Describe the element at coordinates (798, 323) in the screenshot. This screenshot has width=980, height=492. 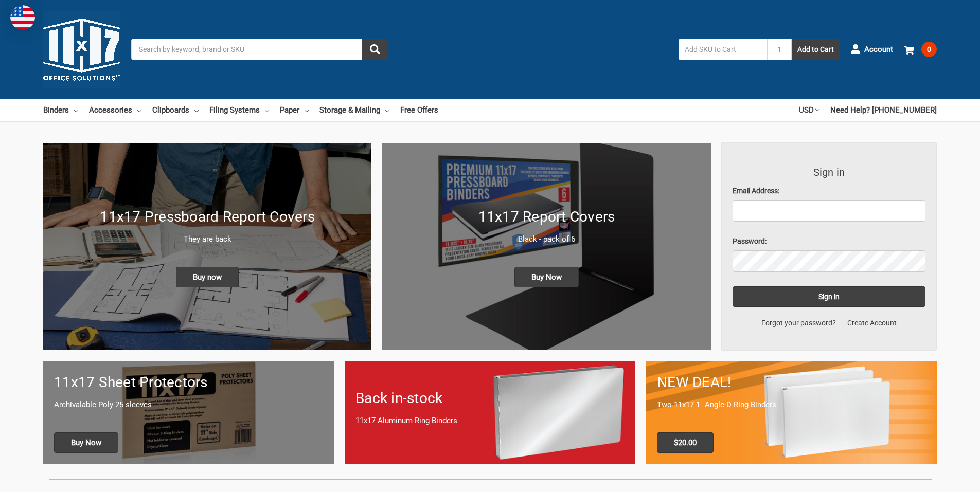
I see `a: Forgot your password?` at that location.